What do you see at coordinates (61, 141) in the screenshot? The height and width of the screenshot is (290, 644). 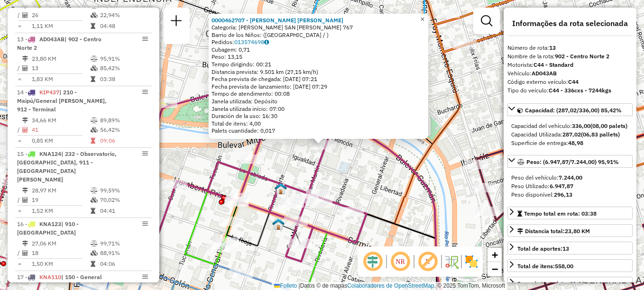 I see `td: 0,85 KM` at bounding box center [61, 141].